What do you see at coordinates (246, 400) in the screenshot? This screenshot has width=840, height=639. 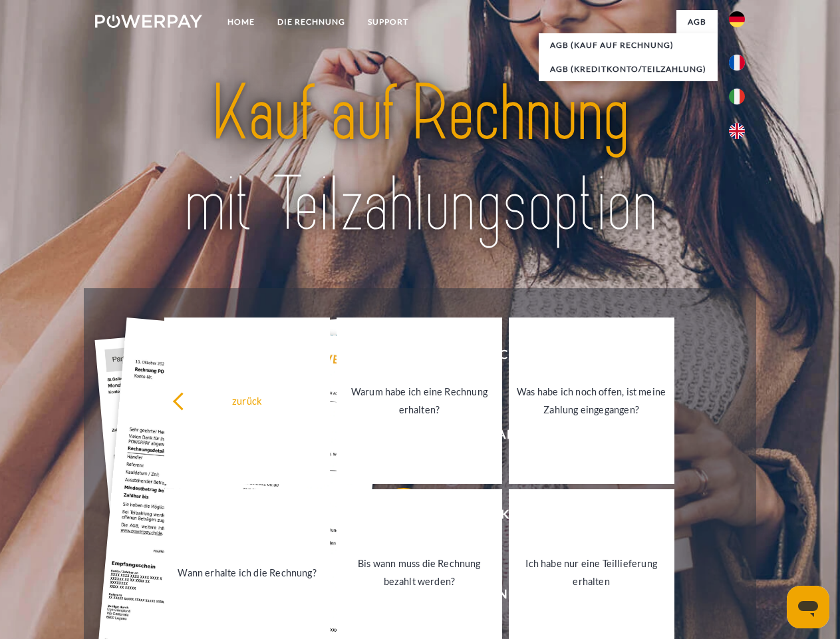 I see `div: zurück` at bounding box center [246, 400].